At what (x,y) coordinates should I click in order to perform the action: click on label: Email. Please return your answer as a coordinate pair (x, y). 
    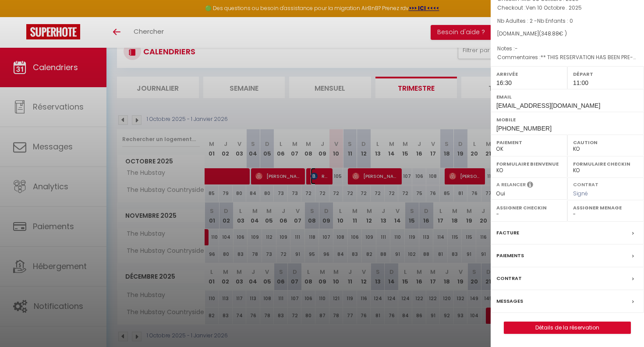
    Looking at the image, I should click on (567, 97).